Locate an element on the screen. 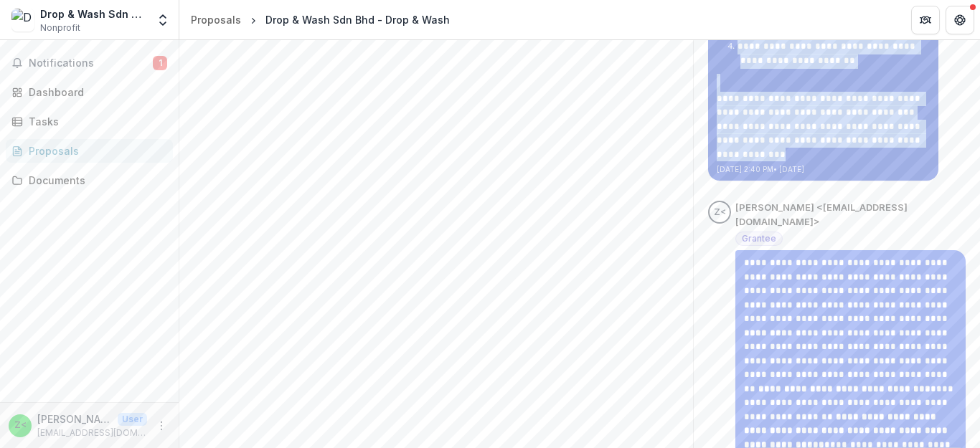 The image size is (980, 448). button: Open entity switcher is located at coordinates (163, 20).